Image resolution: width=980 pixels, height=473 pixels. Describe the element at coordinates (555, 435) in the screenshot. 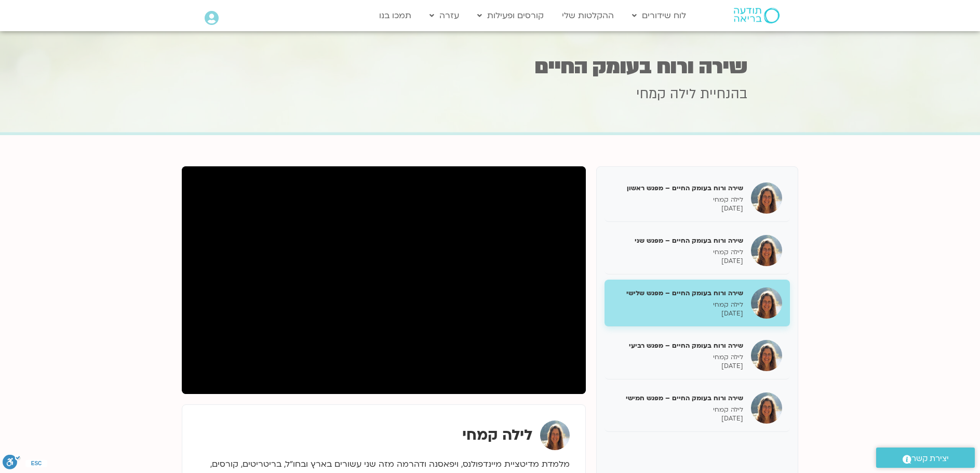

I see `img: לילה קמחי` at that location.